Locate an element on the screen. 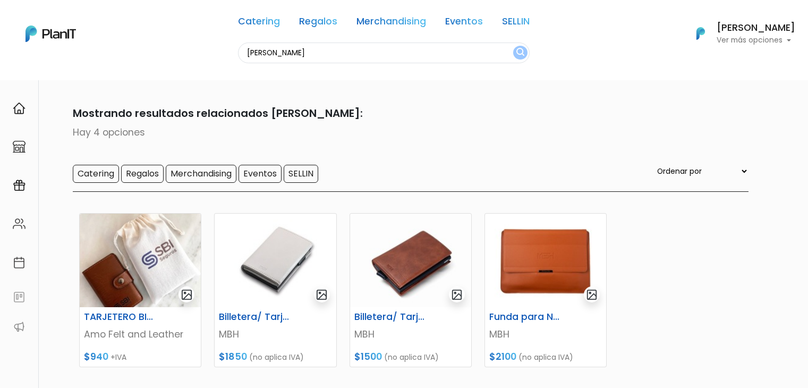 The height and width of the screenshot is (388, 808). img: home-e721727adea9d79c4d83392d1f703f7f8bce08238fde08b1acbfd93340b81755.svg is located at coordinates (19, 108).